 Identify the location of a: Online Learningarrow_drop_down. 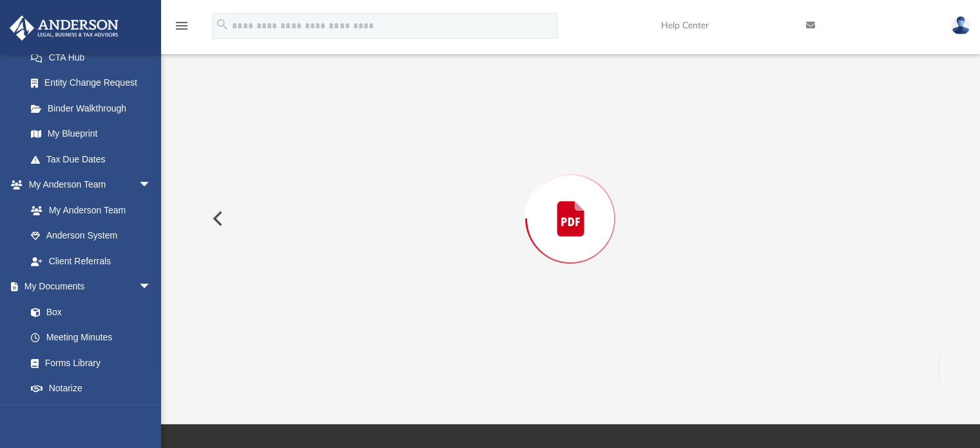
(87, 414).